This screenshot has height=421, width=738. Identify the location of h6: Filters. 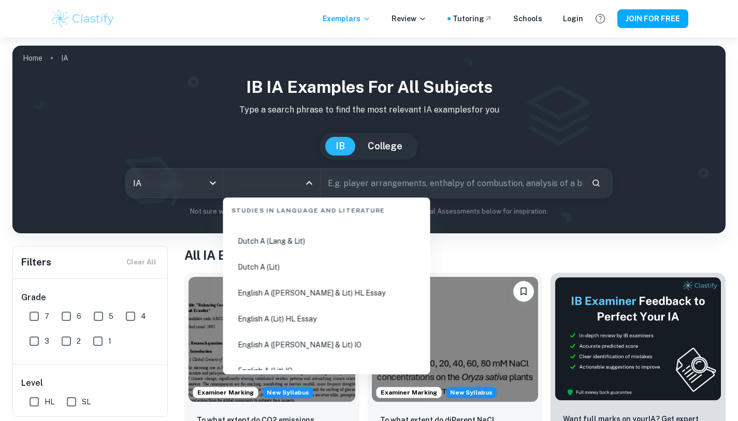
(36, 262).